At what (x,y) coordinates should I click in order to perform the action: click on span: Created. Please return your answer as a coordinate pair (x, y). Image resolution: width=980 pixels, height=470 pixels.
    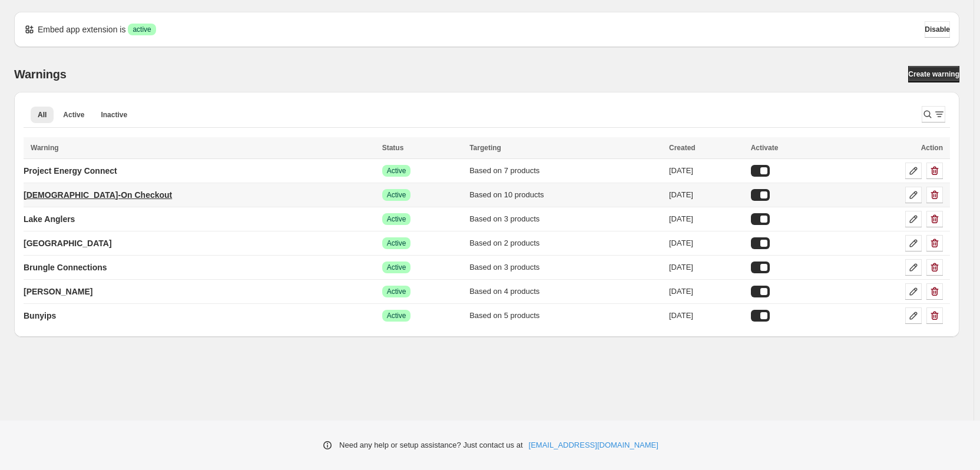
    Looking at the image, I should click on (682, 148).